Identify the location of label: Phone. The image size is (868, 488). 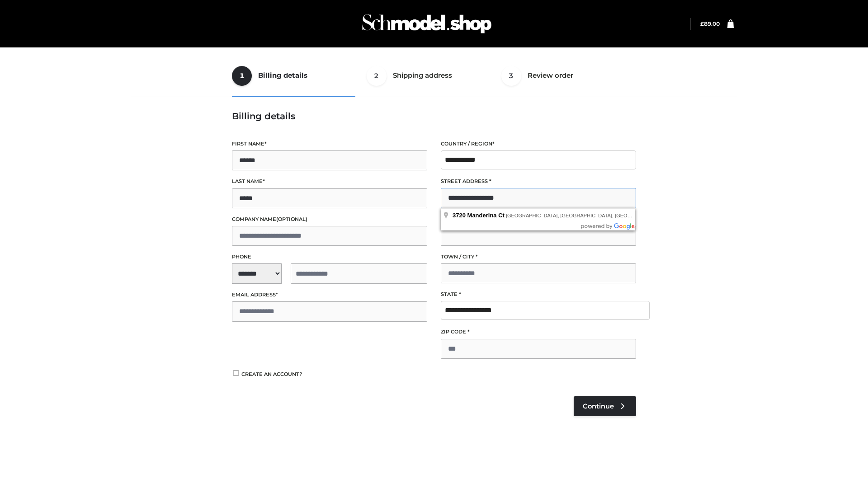
(330, 257).